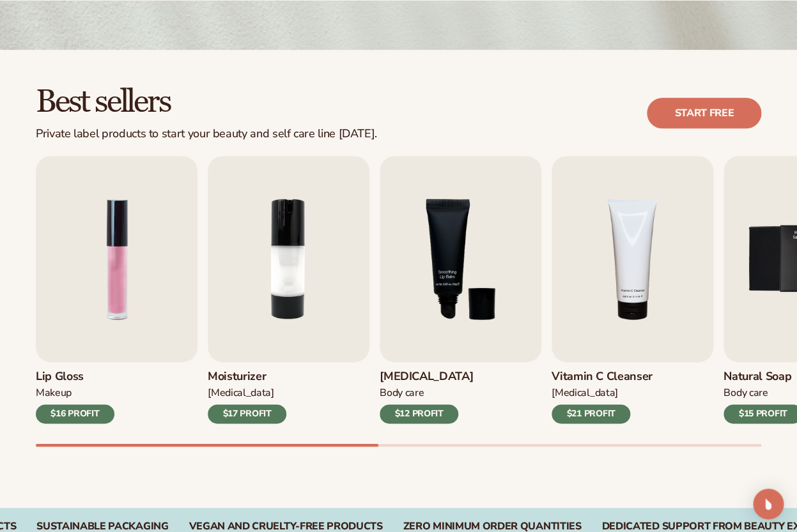 The width and height of the screenshot is (797, 532). What do you see at coordinates (492, 526) in the screenshot?
I see `div: ZERO MINIMUM ORDER QUANTITIES` at bounding box center [492, 526].